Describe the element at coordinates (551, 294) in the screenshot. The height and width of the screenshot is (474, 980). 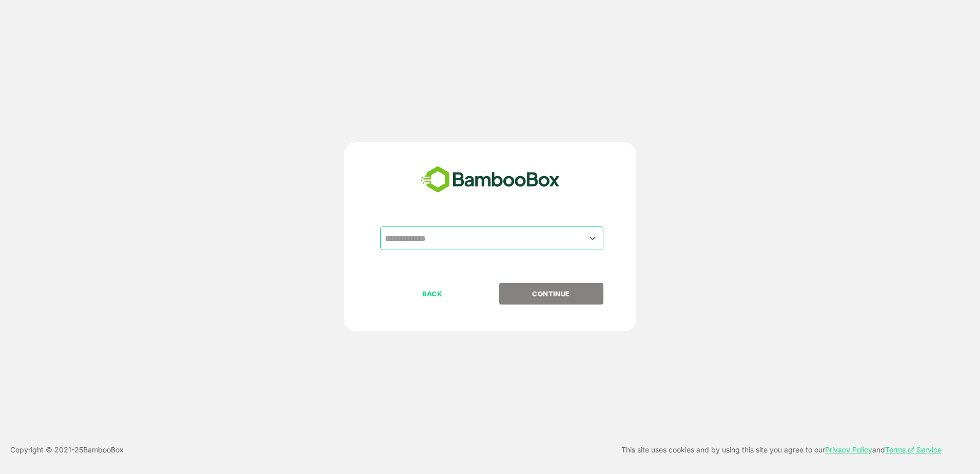
I see `button: CONTINUE` at that location.